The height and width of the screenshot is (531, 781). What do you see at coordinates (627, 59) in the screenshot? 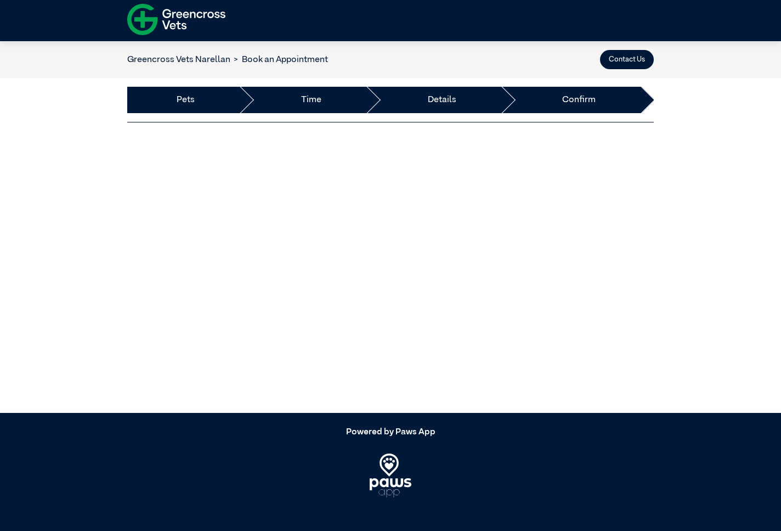
I see `button: Contact Us` at bounding box center [627, 59].